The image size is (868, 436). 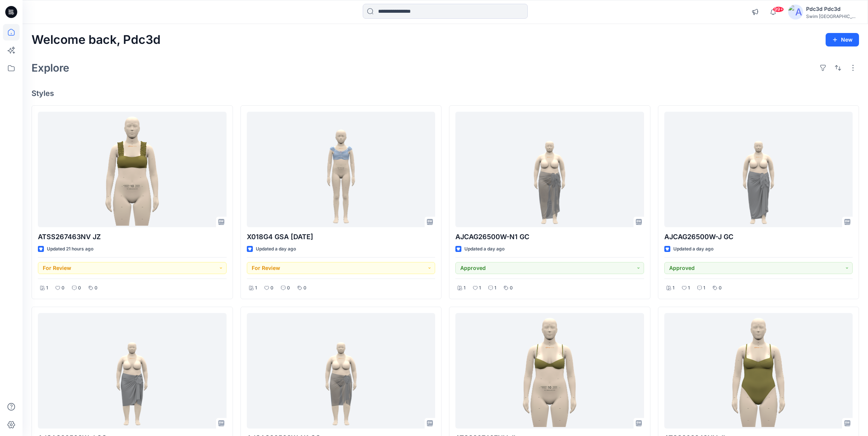 I want to click on a: AJCAG26500W-N1 GC, so click(x=549, y=169).